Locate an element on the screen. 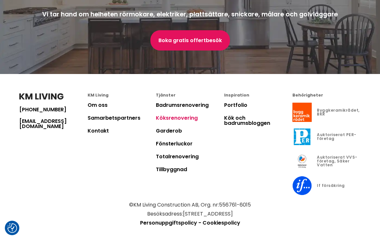 The width and height of the screenshot is (380, 240). div: Inspiration is located at coordinates (258, 95).